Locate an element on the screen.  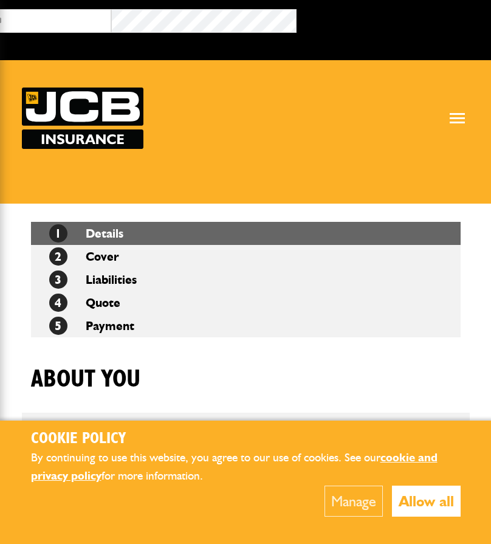
span: 2 is located at coordinates (58, 257).